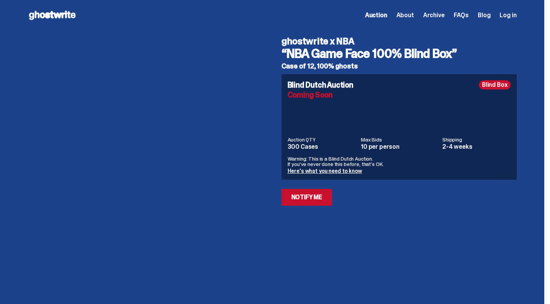 Image resolution: width=550 pixels, height=304 pixels. Describe the element at coordinates (405, 15) in the screenshot. I see `a: About` at that location.